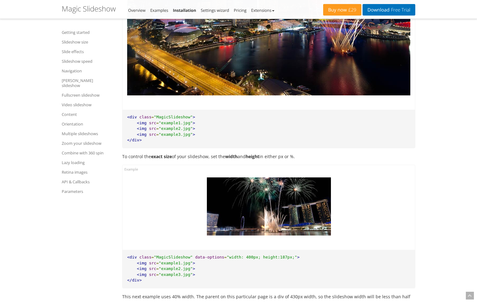  Describe the element at coordinates (269, 156) in the screenshot. I see `p: To control the of your slideshow, set the and in either px or %.` at that location.